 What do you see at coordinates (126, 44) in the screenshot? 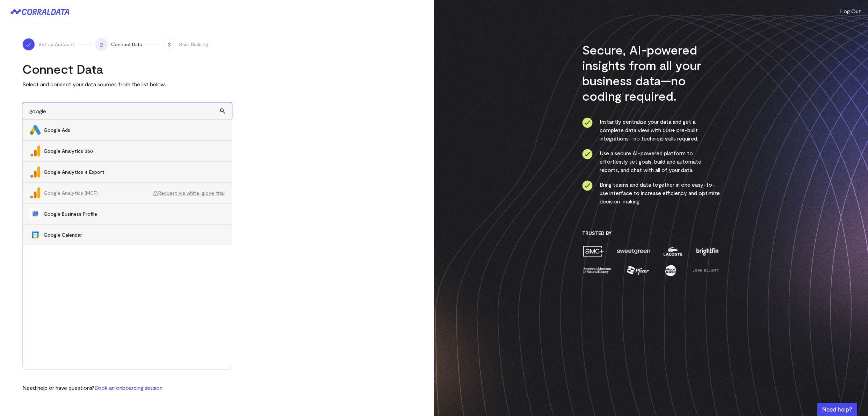
I see `span: Connect Data` at bounding box center [126, 44].